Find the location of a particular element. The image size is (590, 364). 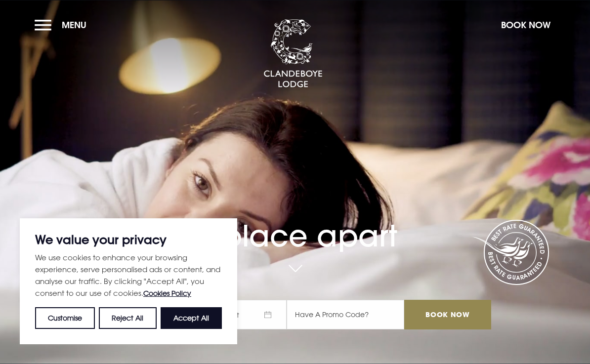

button: Reject All is located at coordinates (127, 318).